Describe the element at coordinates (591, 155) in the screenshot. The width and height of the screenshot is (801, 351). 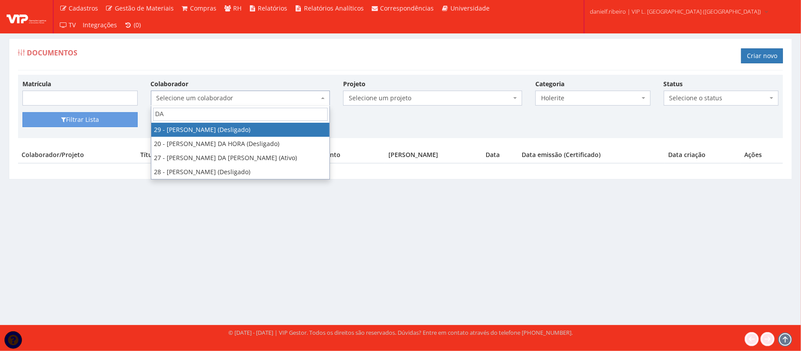
I see `th: Data emissão (Certificado)` at that location.